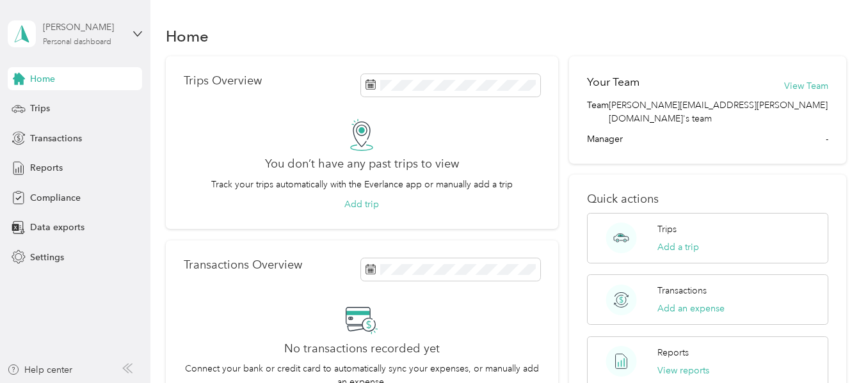 This screenshot has width=868, height=383. What do you see at coordinates (691, 309) in the screenshot?
I see `button: Add an expense` at bounding box center [691, 309].